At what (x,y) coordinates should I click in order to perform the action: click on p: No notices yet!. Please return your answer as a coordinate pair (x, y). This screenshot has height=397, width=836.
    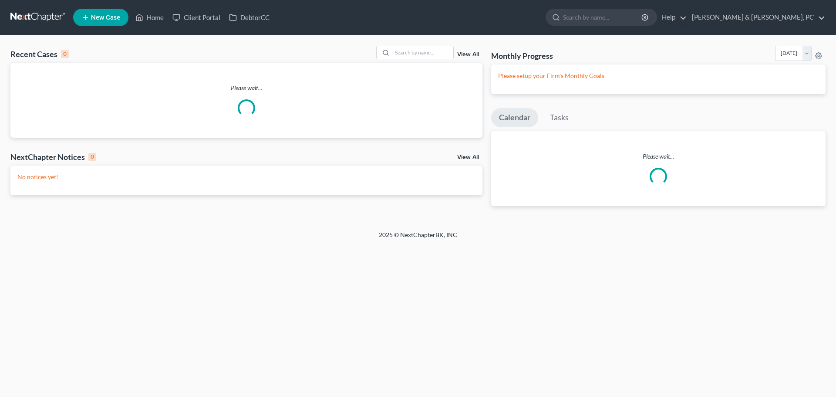
    Looking at the image, I should click on (246, 177).